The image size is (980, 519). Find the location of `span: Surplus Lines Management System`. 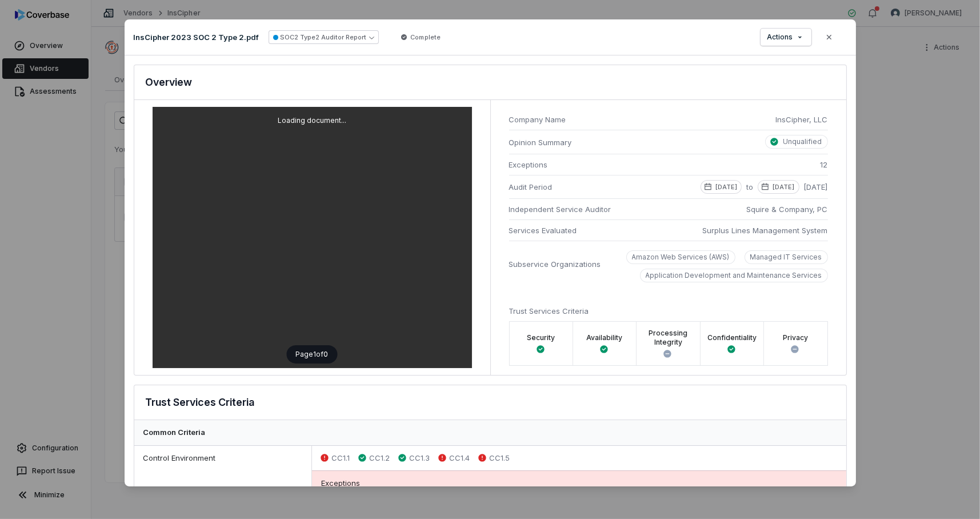

span: Surplus Lines Management System is located at coordinates (765, 230).